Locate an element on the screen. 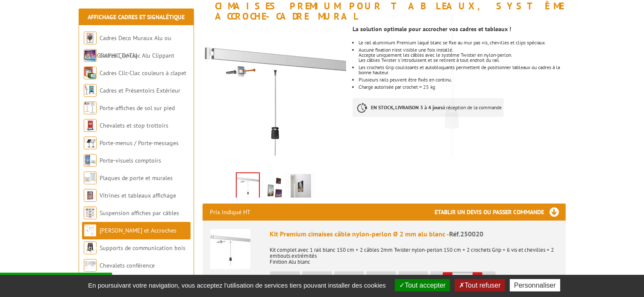 This screenshot has width=644, height=297. p: Prix indiqué HT is located at coordinates (230, 212).